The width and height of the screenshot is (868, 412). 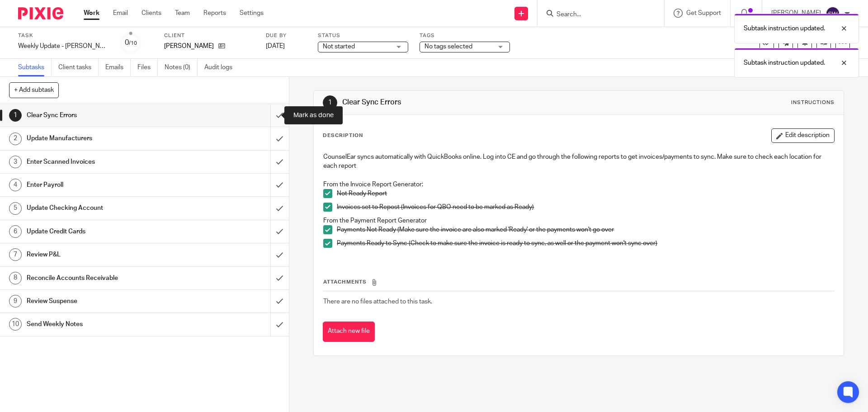 I want to click on a: Emails, so click(x=118, y=67).